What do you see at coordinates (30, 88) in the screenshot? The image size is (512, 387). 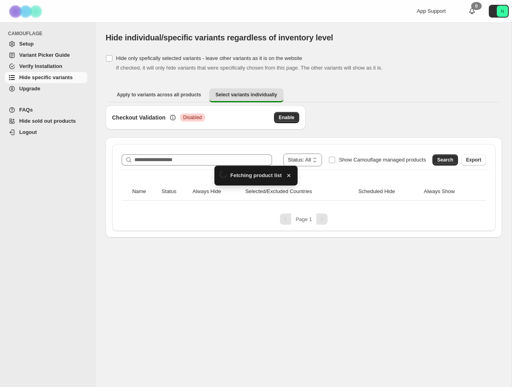 I see `span: Upgrade` at bounding box center [30, 88].